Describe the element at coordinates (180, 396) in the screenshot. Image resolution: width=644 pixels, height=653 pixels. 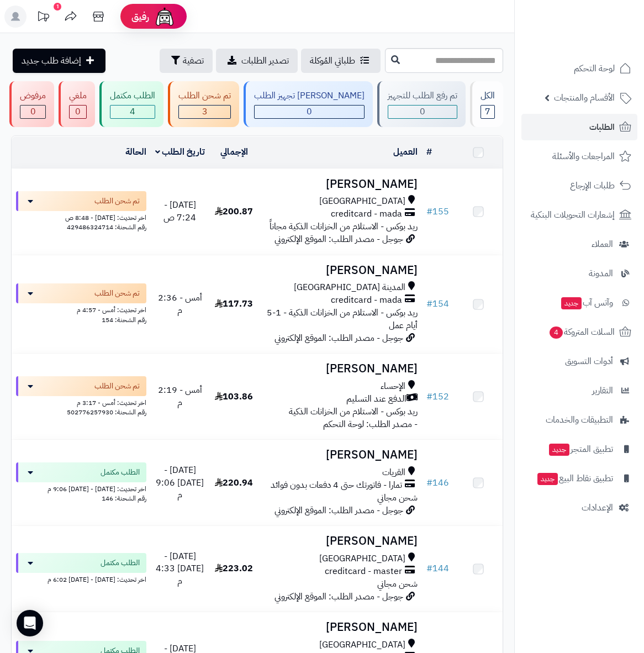
I see `span: أمس - 2:19 م` at that location.